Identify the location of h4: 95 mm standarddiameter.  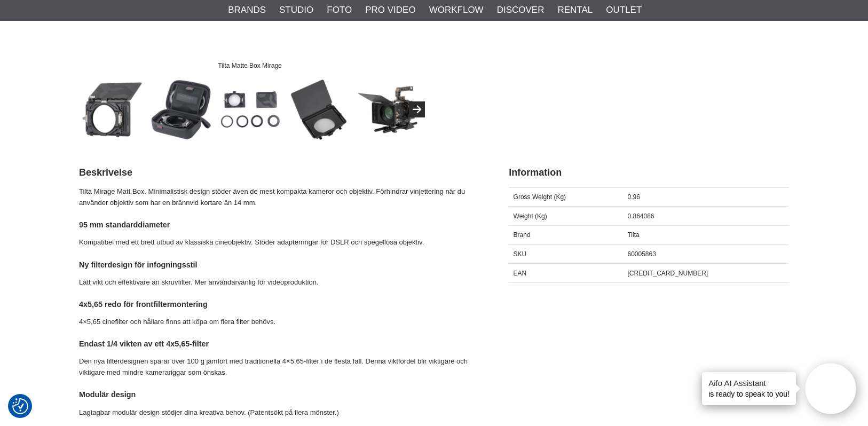
(280, 224).